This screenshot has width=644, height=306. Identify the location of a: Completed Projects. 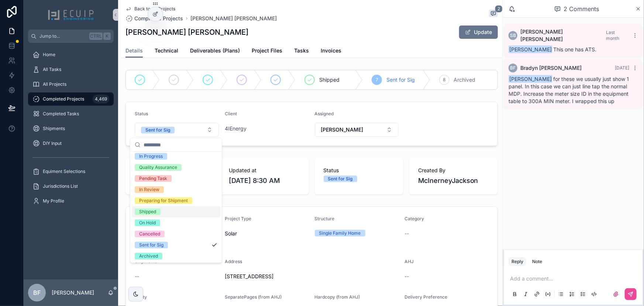
(154, 19).